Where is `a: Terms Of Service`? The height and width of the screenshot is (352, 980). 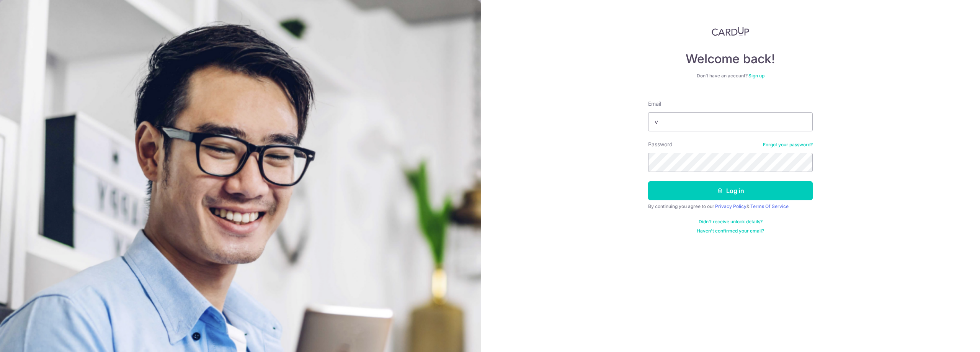 a: Terms Of Service is located at coordinates (770, 206).